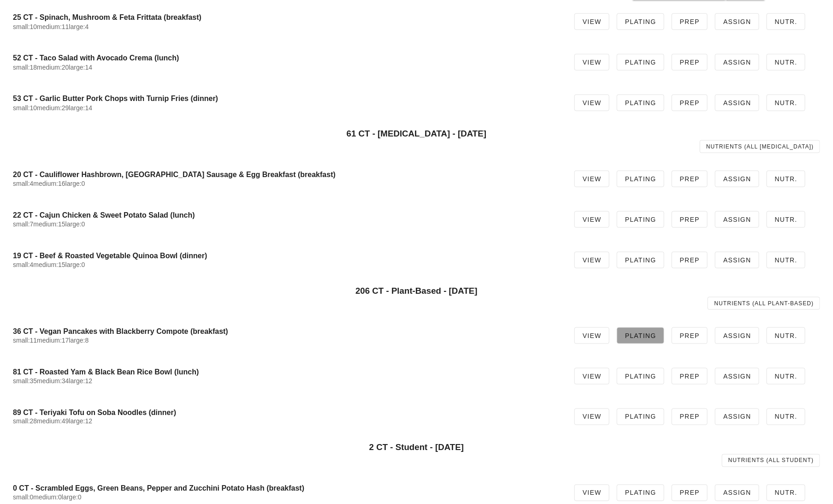 Image resolution: width=833 pixels, height=504 pixels. I want to click on h4: 52 CT - Taco Salad with Avocado Crema (lunch), so click(286, 57).